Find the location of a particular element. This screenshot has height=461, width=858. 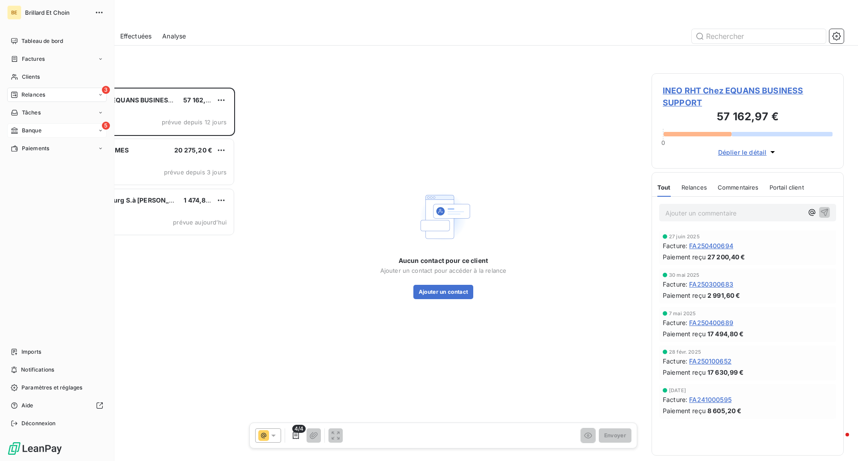

span: prévue aujourd’hui is located at coordinates (200, 222).